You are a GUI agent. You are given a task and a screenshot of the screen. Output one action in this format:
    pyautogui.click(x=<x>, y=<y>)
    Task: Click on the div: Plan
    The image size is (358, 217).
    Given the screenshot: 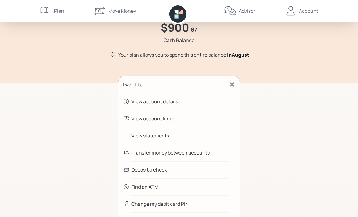 What is the action you would take?
    pyautogui.click(x=59, y=11)
    